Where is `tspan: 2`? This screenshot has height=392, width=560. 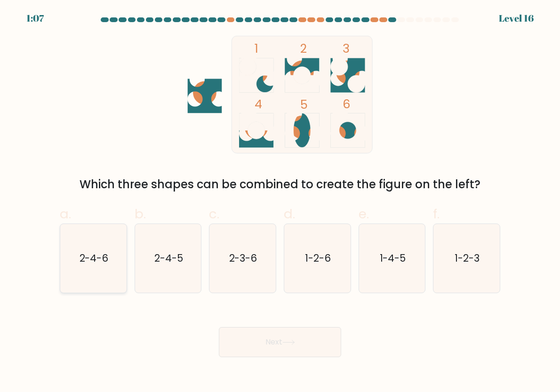 tspan: 2 is located at coordinates (304, 48).